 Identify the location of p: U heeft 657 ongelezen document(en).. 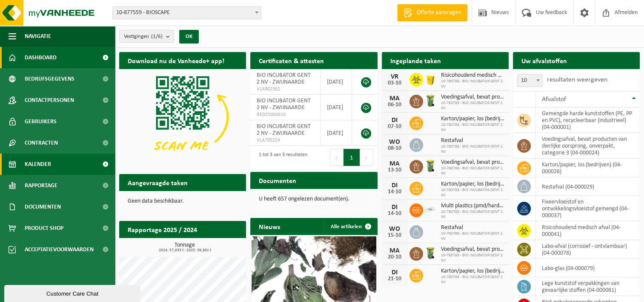
(314, 199).